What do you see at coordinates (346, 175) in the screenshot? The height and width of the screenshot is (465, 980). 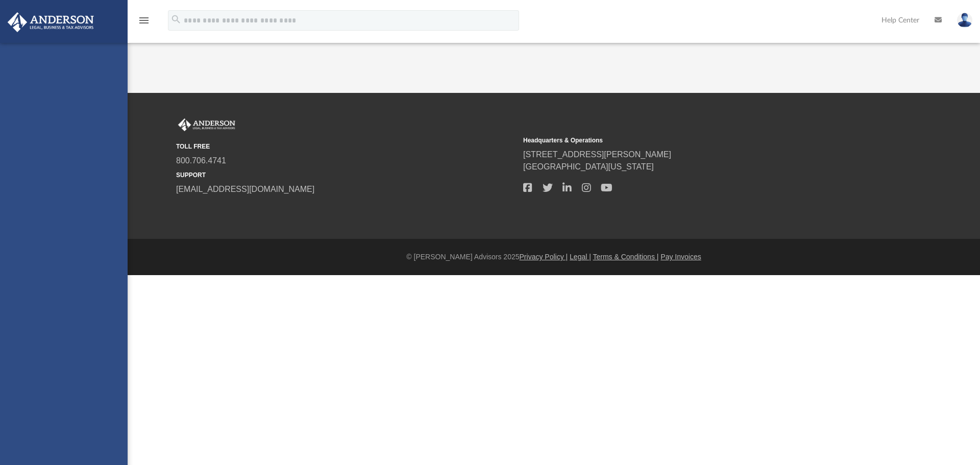 I see `small: SUPPORT` at bounding box center [346, 175].